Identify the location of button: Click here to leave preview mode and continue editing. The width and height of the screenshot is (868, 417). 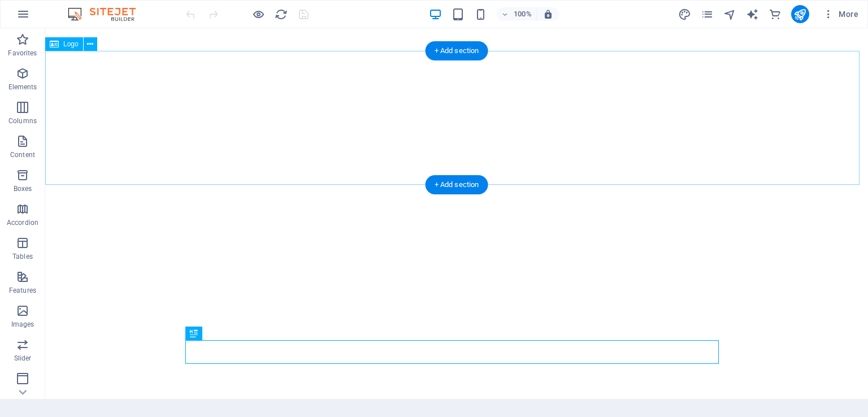
(258, 14).